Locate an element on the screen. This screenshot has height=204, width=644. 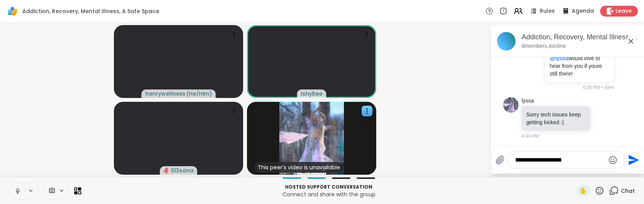
span: Addiction, Recovery, Mental Illness, A Safe Space is located at coordinates (91, 11).